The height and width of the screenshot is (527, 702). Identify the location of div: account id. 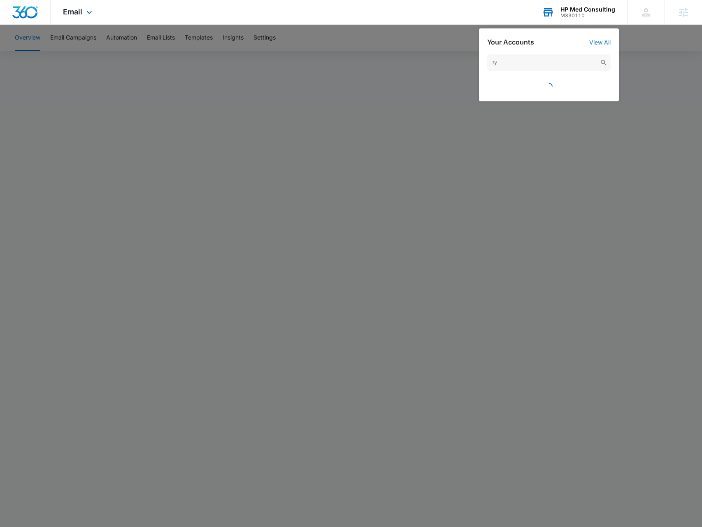
(588, 16).